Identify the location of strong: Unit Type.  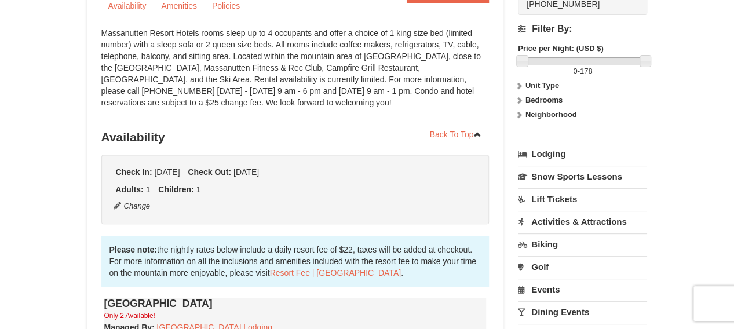
(542, 85).